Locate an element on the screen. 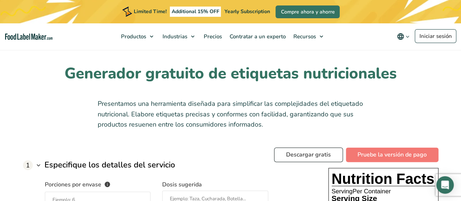 This screenshot has height=201, width=461. p: Per Container is located at coordinates (383, 191).